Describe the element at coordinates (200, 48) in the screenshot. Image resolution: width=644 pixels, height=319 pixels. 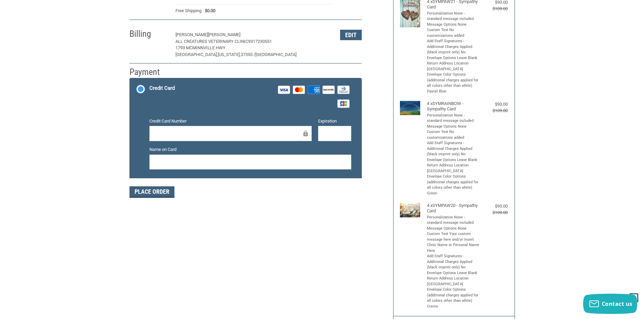
I see `span: 1793 McMinnville Hwy` at that location.